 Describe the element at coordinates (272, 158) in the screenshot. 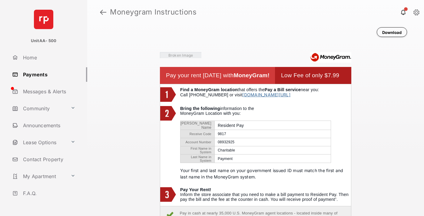

I see `td: Payment` at that location.